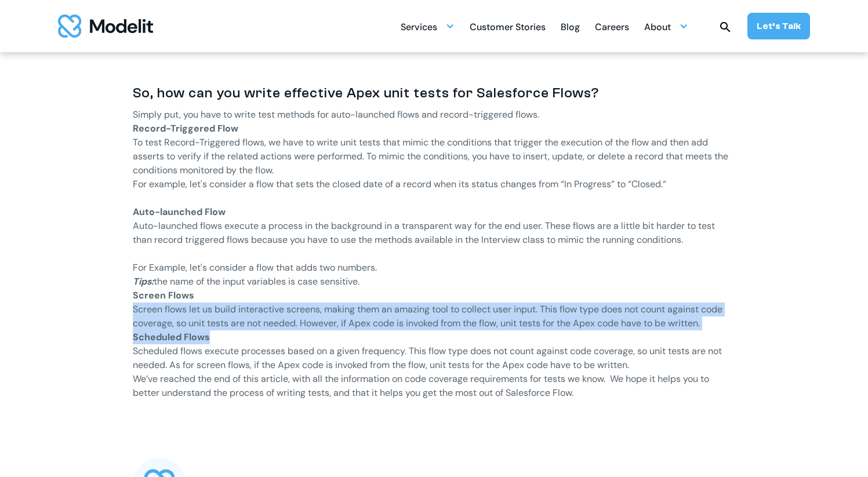 This screenshot has width=868, height=477. What do you see at coordinates (105, 26) in the screenshot?
I see `img: modelit logo` at bounding box center [105, 26].